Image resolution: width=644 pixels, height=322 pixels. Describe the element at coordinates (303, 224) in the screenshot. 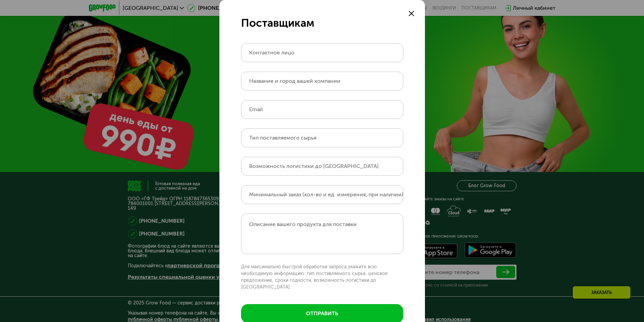

I see `label: Описание вашего продукта для поставки` at that location.